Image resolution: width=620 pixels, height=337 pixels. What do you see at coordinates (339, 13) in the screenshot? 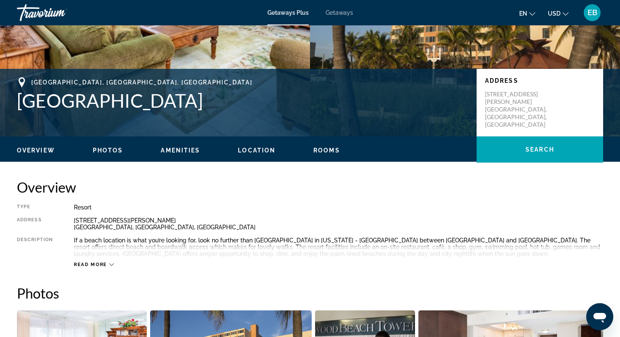
I see `span: Getaways` at bounding box center [339, 13].